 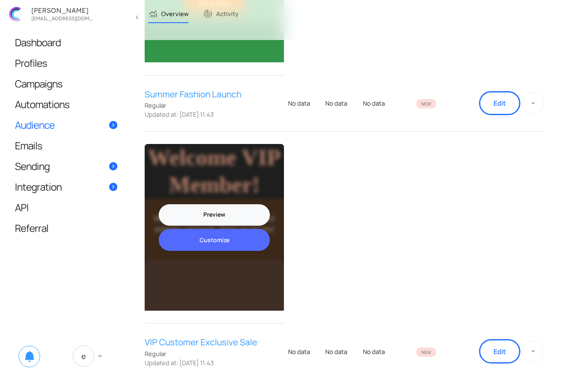 What do you see at coordinates (208, 14) in the screenshot?
I see `span: track_changes` at bounding box center [208, 14].